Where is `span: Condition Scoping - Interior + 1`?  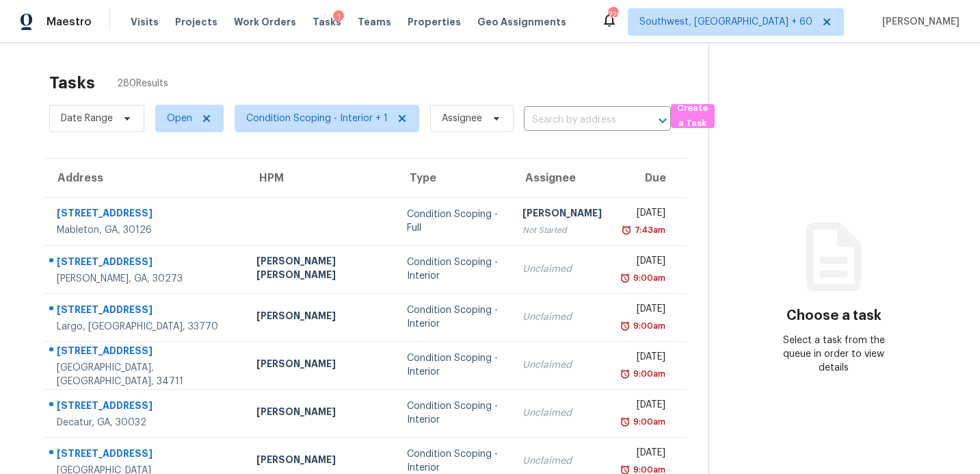
span: Condition Scoping - Interior + 1 is located at coordinates (317, 119).